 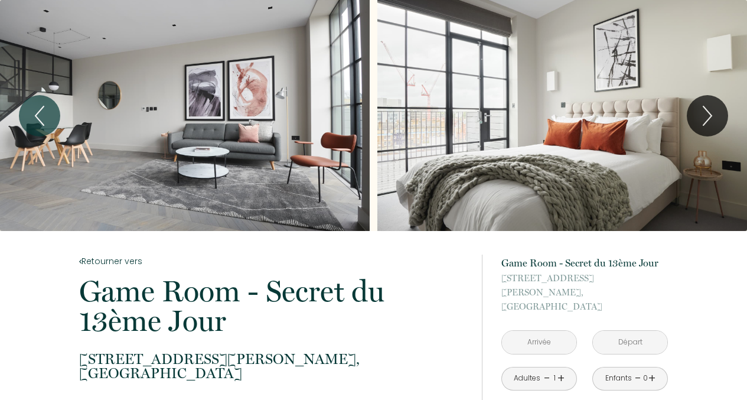 I want to click on button: Previous, so click(x=40, y=116).